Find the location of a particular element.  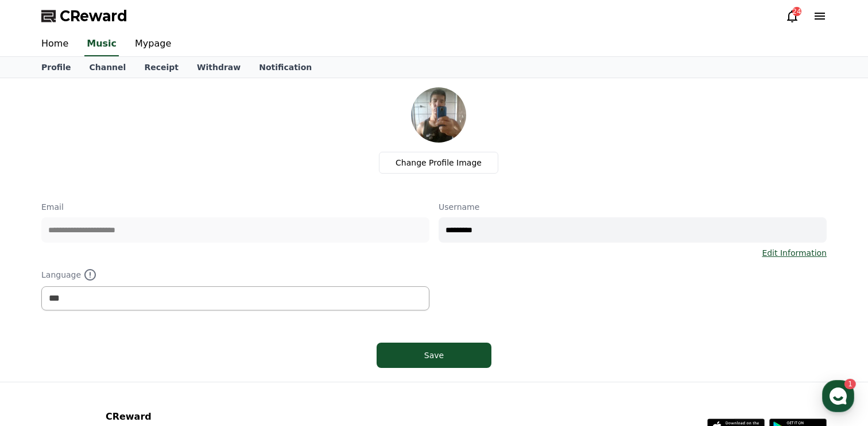

a: CReward is located at coordinates (85, 16).